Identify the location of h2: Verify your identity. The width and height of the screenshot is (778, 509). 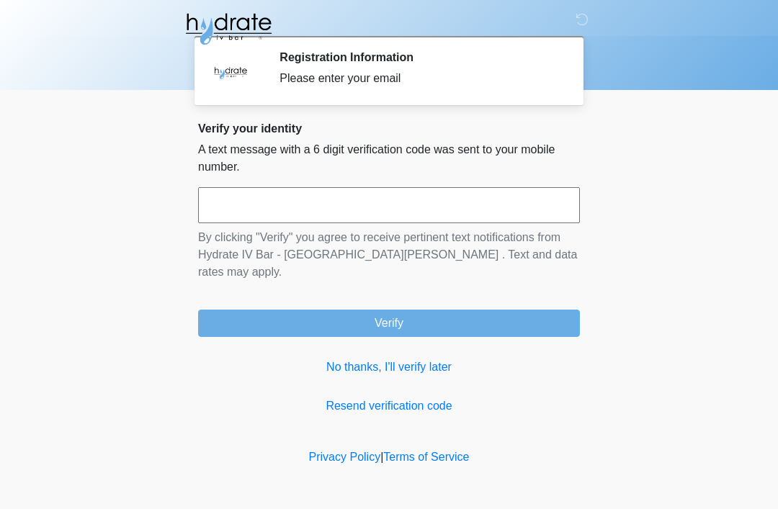
(389, 128).